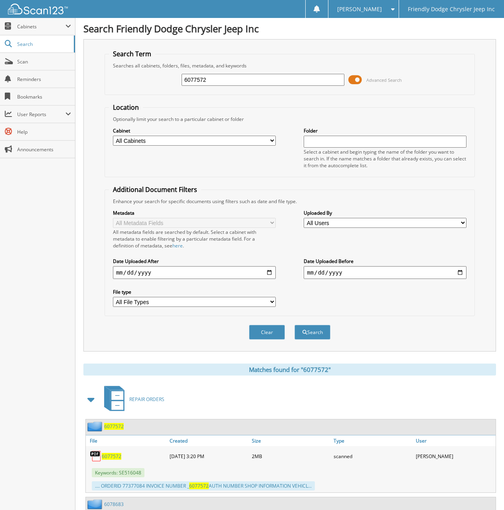 This screenshot has width=504, height=510. Describe the element at coordinates (290, 201) in the screenshot. I see `div: Enhance your search for specific documents using filters such as date and file type.` at that location.